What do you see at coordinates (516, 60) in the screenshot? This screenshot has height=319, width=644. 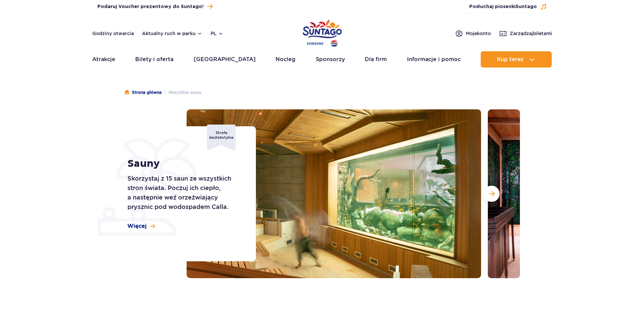 I see `button: Kup teraz` at bounding box center [516, 60].